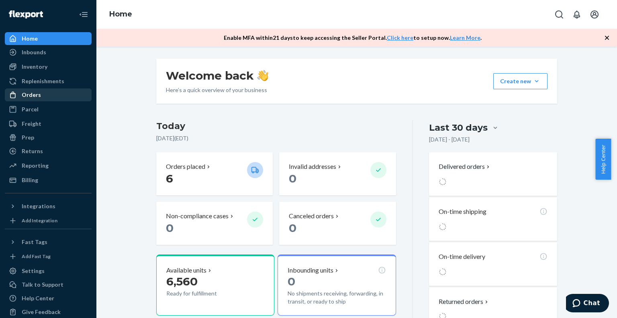  Describe the element at coordinates (337, 173) in the screenshot. I see `button: Invalid addresses 0` at that location.